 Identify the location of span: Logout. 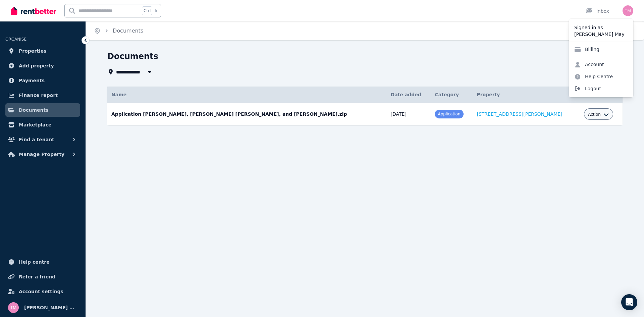
(601, 89).